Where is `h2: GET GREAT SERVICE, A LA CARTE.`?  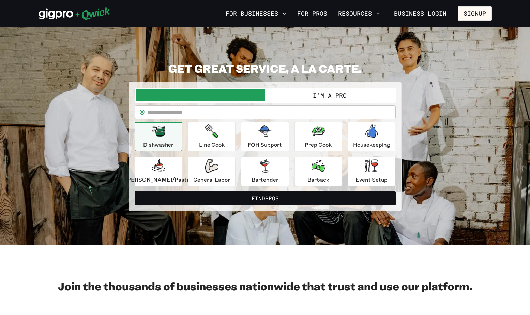 h2: GET GREAT SERVICE, A LA CARTE. is located at coordinates (265, 68).